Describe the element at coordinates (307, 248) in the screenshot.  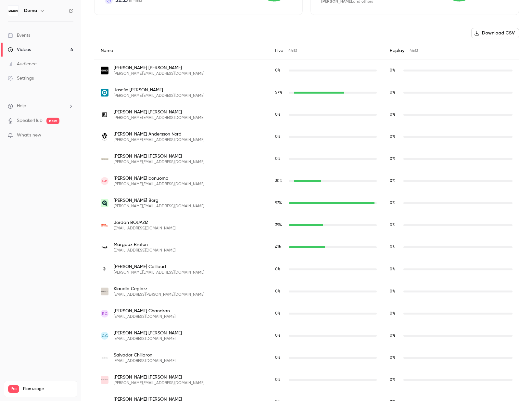
I see `div: margaux.breton@rouje.com` at that location.